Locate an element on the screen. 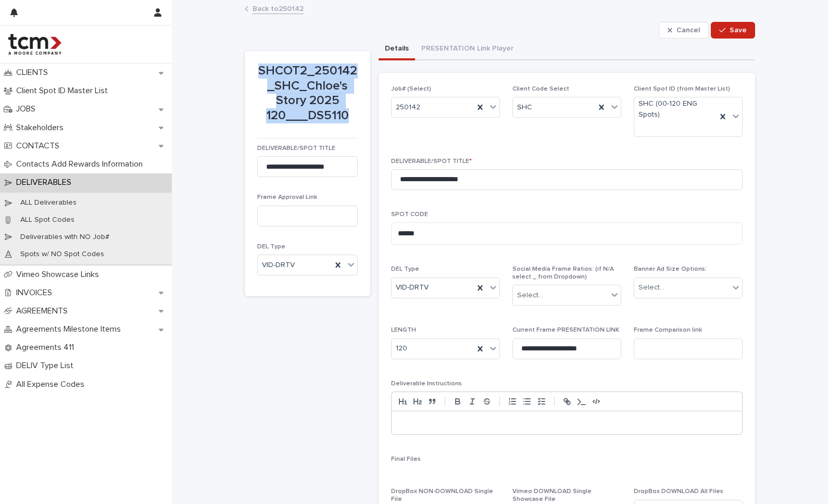 The width and height of the screenshot is (828, 504). span: Client Code Select is located at coordinates (541, 89).